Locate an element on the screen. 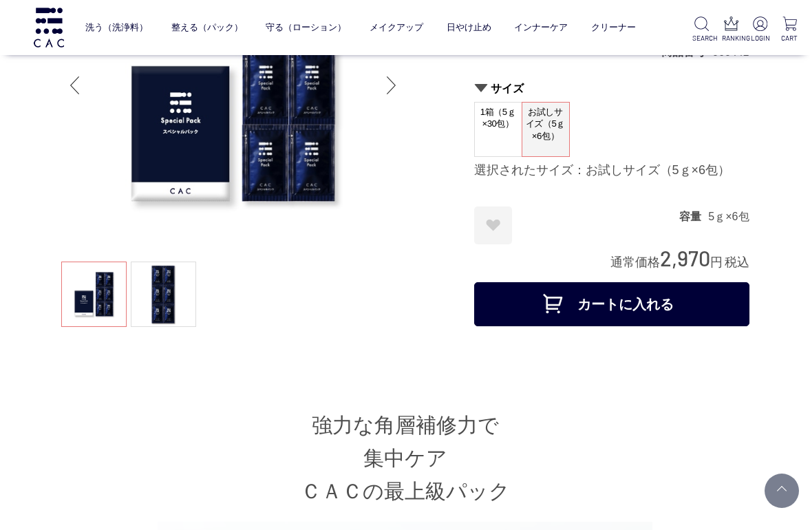 Image resolution: width=810 pixels, height=530 pixels. span: 円 is located at coordinates (717, 262).